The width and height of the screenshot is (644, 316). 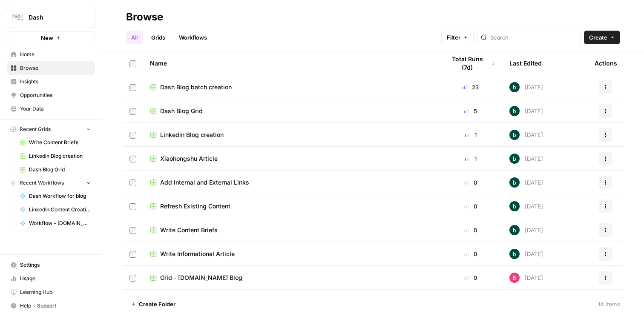 I want to click on button: Recent Grids, so click(x=51, y=129).